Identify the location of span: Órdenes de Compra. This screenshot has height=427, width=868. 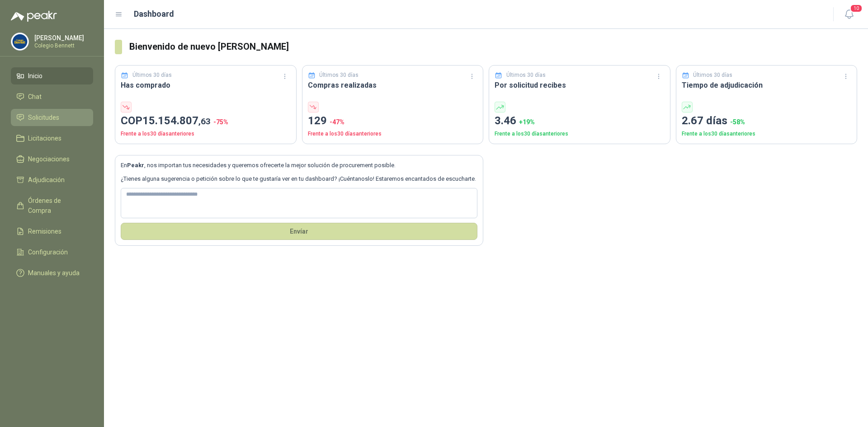
(56, 206).